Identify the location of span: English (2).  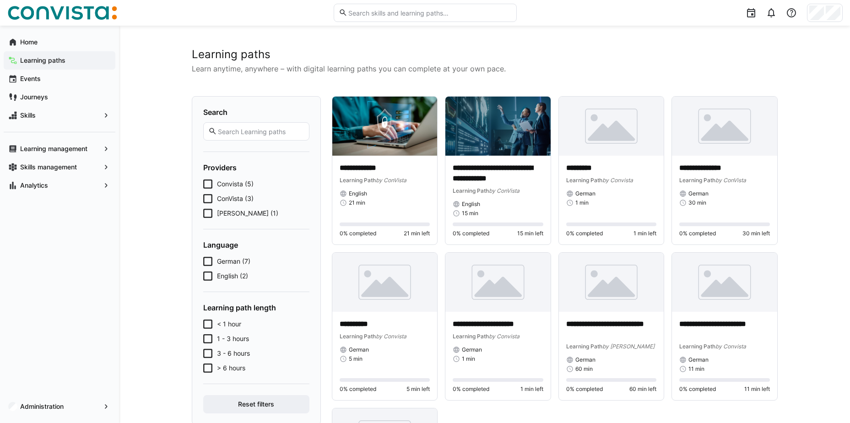
(233, 276).